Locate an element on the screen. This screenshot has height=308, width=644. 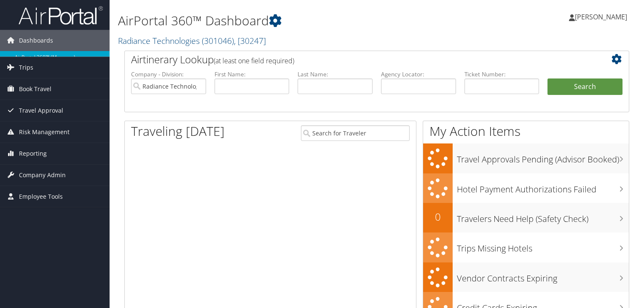
span: Employee Tools is located at coordinates (41, 197).